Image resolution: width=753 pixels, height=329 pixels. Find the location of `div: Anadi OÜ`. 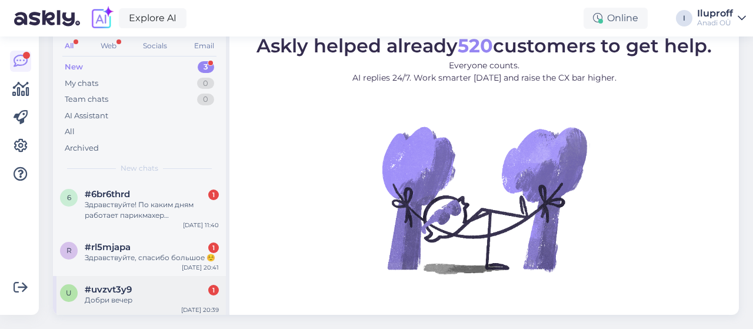

div: Anadi OÜ is located at coordinates (715, 23).